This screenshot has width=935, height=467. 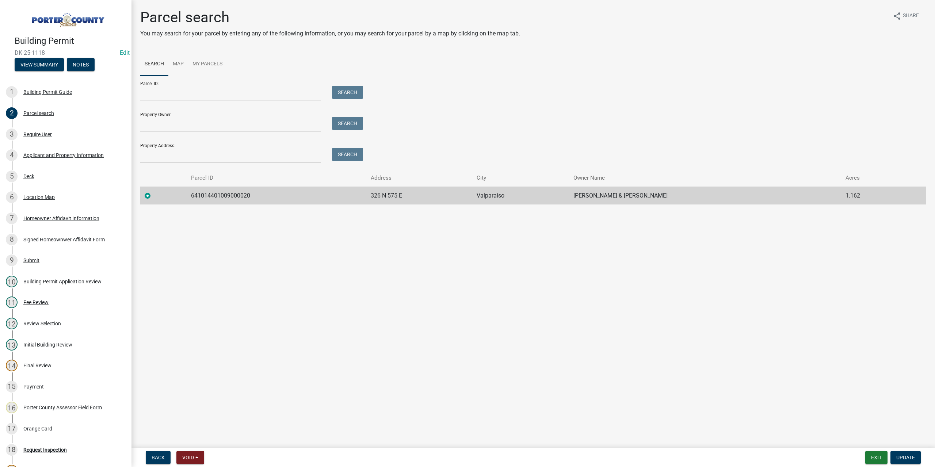 I want to click on button: Exit, so click(x=876, y=458).